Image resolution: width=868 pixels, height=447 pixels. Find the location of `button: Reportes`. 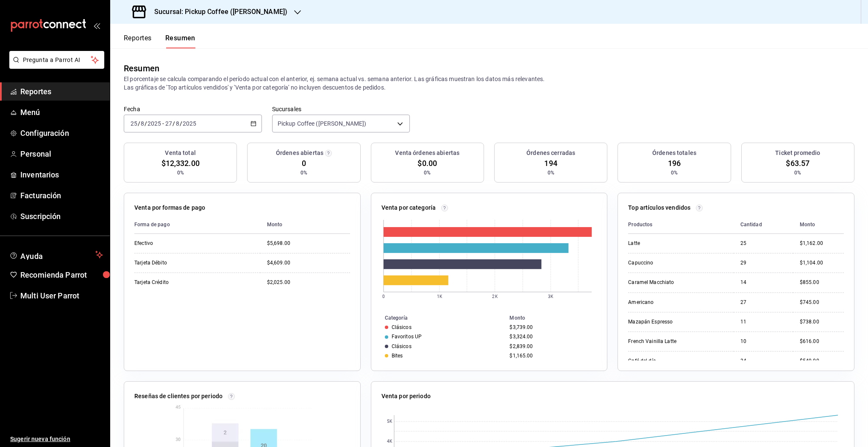

button: Reportes is located at coordinates (138, 41).